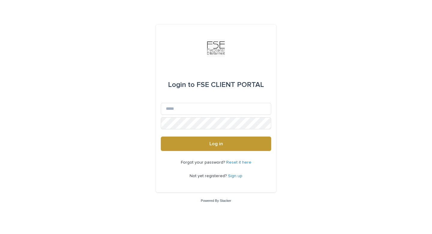 The image size is (432, 234). What do you see at coordinates (235, 176) in the screenshot?
I see `a: Sign up` at bounding box center [235, 176].